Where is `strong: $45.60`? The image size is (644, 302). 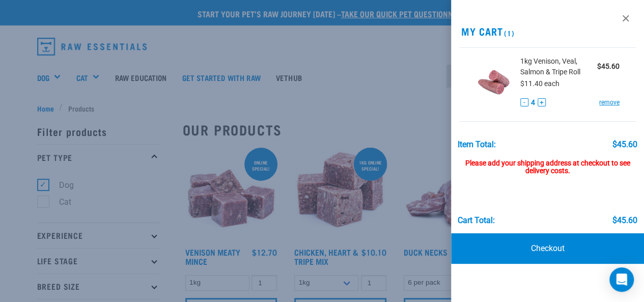 strong: $45.60 is located at coordinates (608, 66).